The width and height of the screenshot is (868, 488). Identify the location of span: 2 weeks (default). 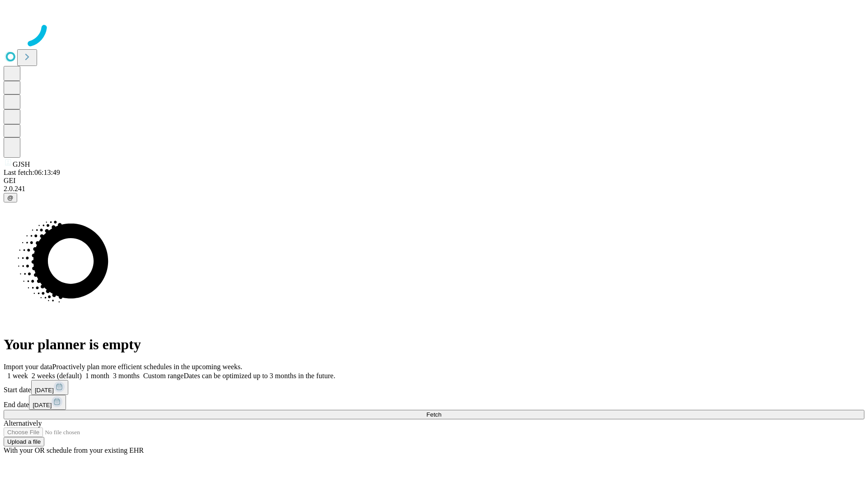
(57, 376).